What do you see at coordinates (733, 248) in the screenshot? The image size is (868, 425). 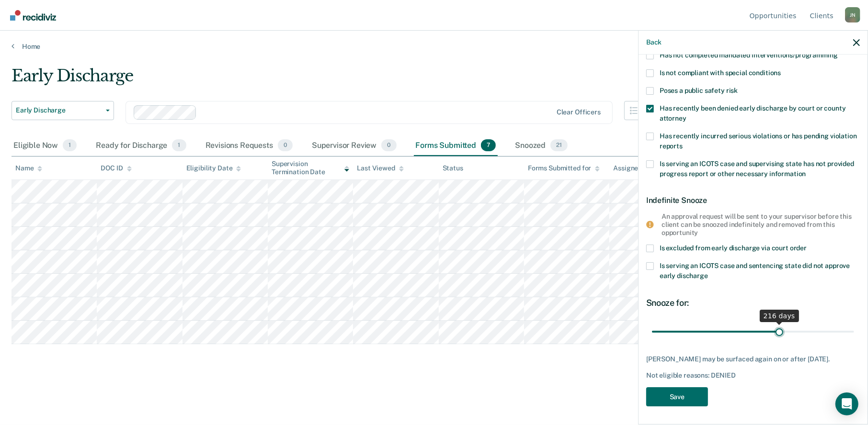 I see `span: Is excluded from early discharge via court order` at bounding box center [733, 248].